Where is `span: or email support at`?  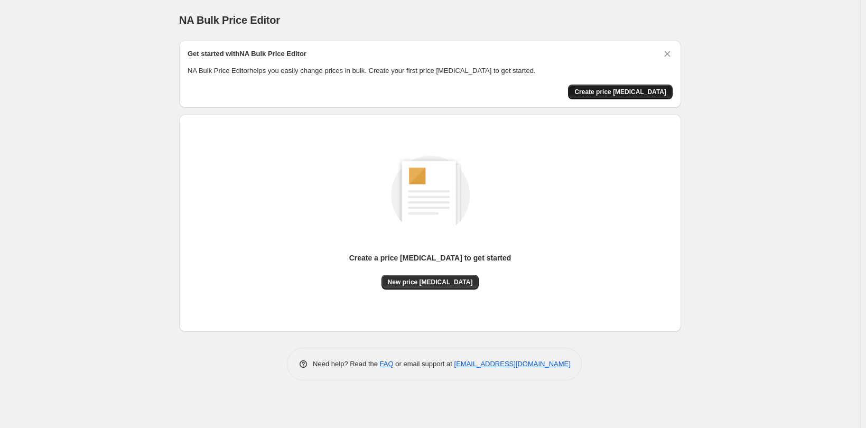
span: or email support at is located at coordinates (424, 363).